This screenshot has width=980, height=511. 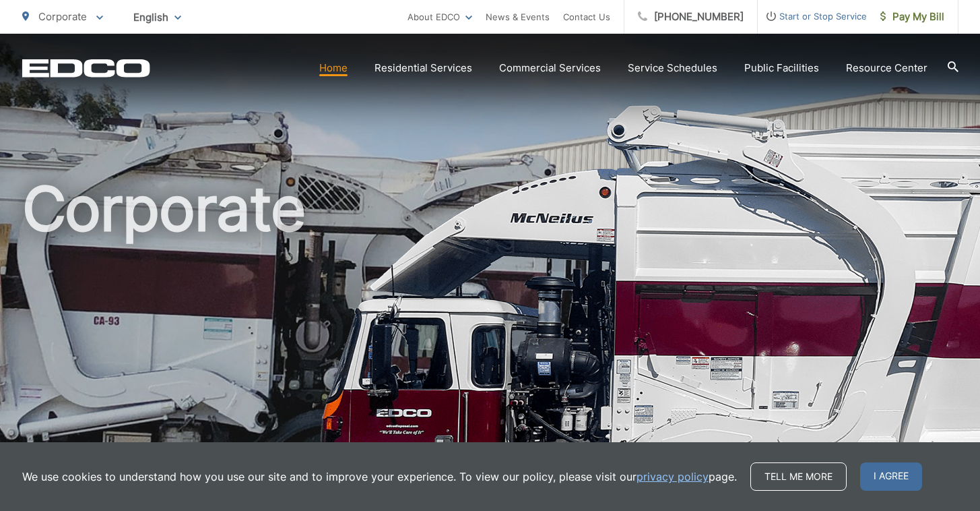 What do you see at coordinates (333, 68) in the screenshot?
I see `a: Home` at bounding box center [333, 68].